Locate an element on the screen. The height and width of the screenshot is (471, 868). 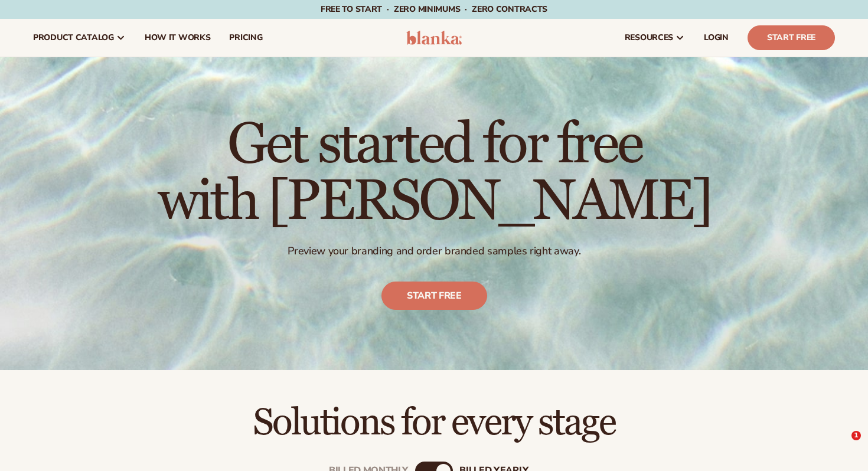
span: product catalog is located at coordinates (73, 38).